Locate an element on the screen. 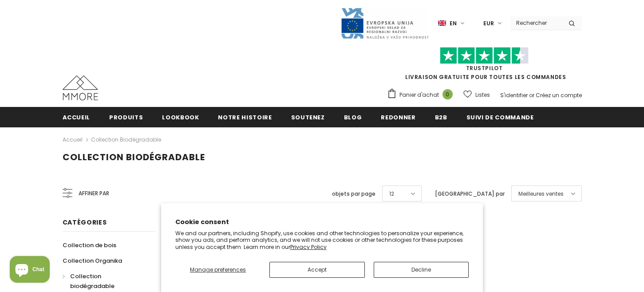 Image resolution: width=644 pixels, height=292 pixels. a: Listes is located at coordinates (477, 94).